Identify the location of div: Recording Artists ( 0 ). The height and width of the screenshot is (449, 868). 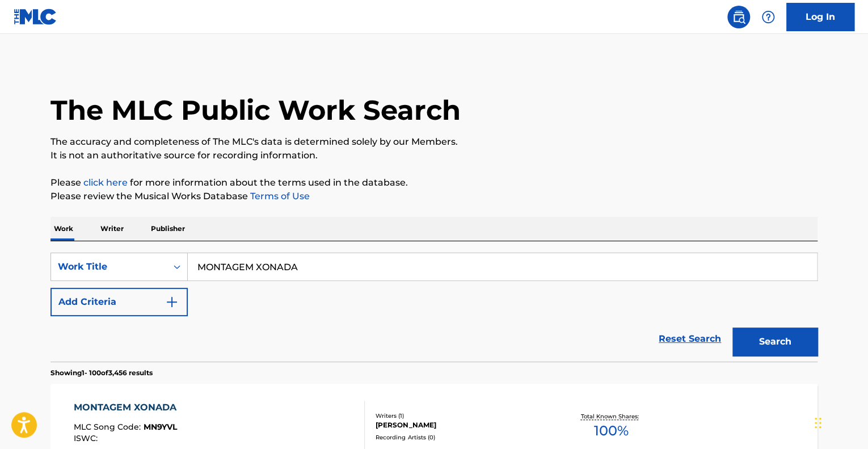
(461, 437).